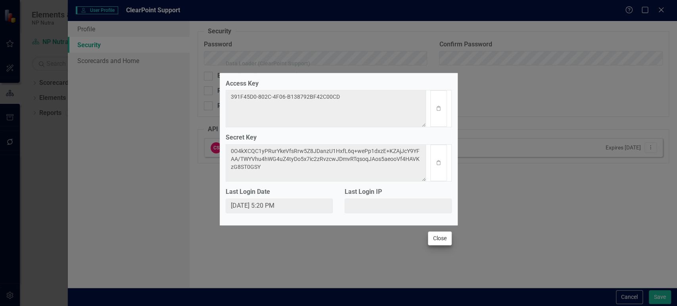 The image size is (677, 306). What do you see at coordinates (326, 109) in the screenshot?
I see `textarea: 391F45D0-802C-4F06-B138792BF42C00CD` at bounding box center [326, 109].